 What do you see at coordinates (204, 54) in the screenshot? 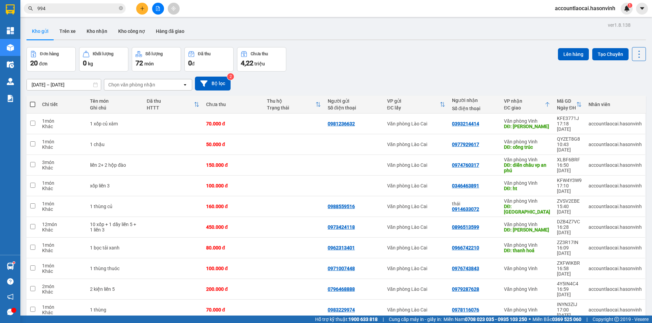
I see `div: Đã thu` at bounding box center [204, 54].